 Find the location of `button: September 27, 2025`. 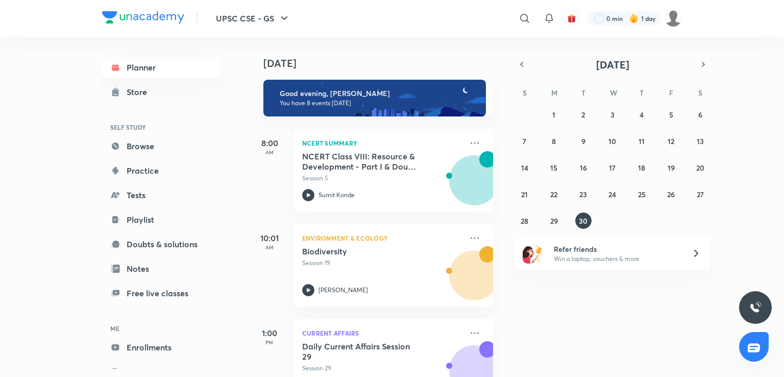

button: September 27, 2025 is located at coordinates (701, 194).